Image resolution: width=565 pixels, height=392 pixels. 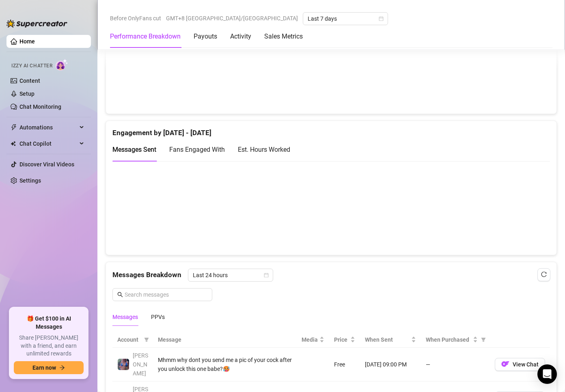 I want to click on span: arrow-right, so click(x=62, y=368).